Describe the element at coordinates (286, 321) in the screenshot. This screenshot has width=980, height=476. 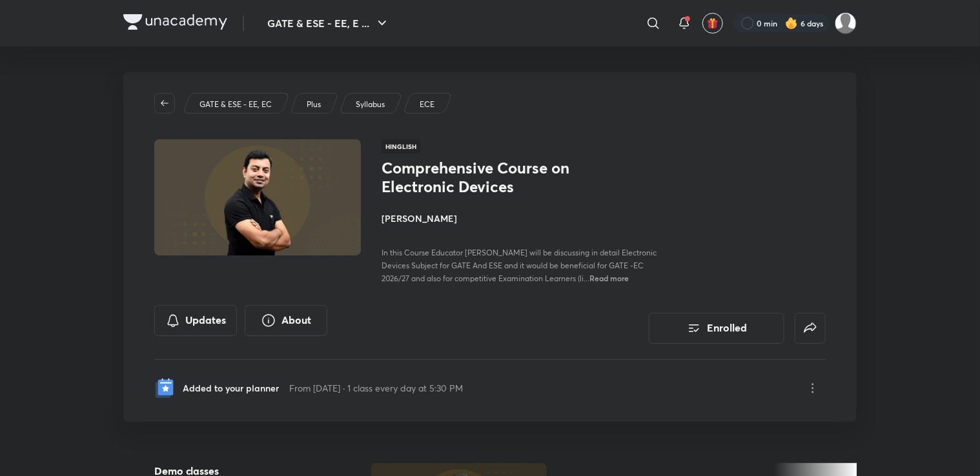
I see `button: About` at that location.